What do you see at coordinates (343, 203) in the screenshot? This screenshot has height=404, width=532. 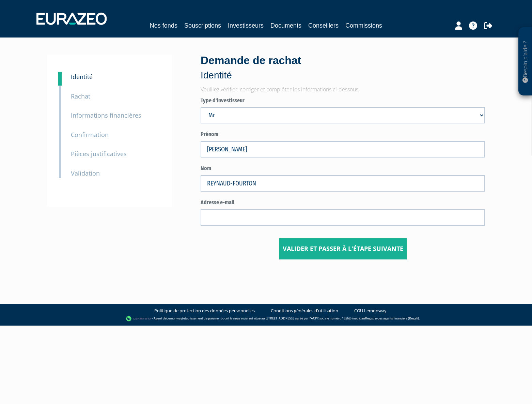 I see `label: Adresse e-mail` at bounding box center [343, 203].